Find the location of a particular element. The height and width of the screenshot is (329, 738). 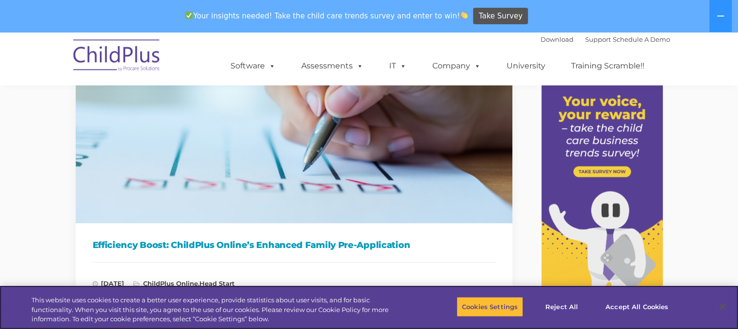

a: Company is located at coordinates (457, 66).